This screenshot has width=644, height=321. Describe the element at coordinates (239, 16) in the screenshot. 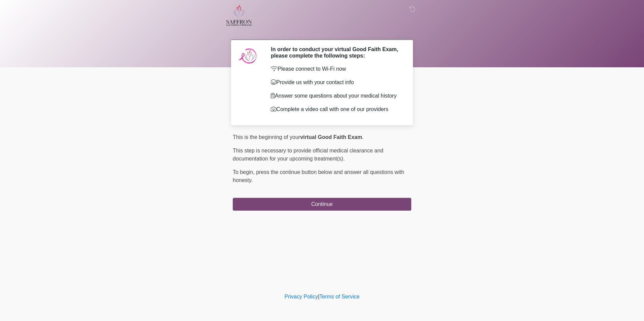

I see `img: Saffron Laser Aesthetics and Medical Spa Logo` at that location.